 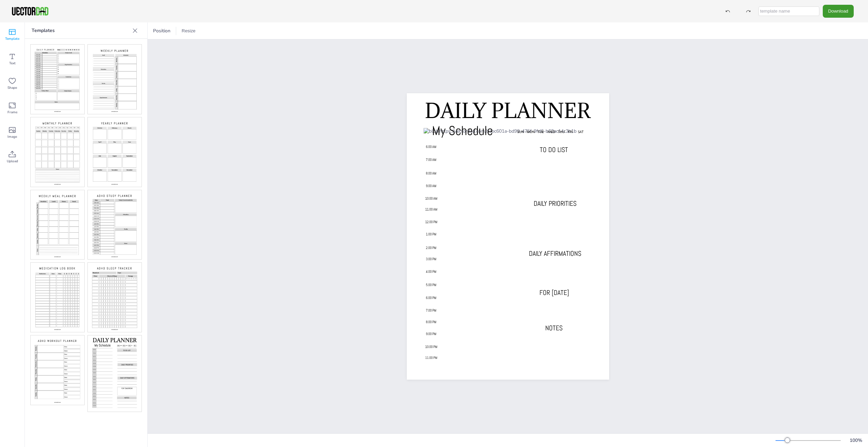 I want to click on span: 11.00 PM, so click(x=431, y=358).